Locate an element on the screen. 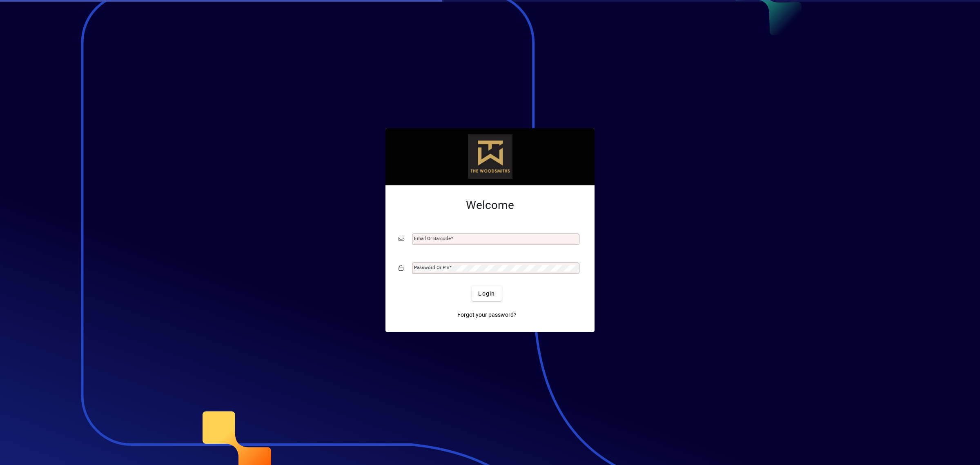 The width and height of the screenshot is (980, 465). h2: Welcome is located at coordinates (490, 205).